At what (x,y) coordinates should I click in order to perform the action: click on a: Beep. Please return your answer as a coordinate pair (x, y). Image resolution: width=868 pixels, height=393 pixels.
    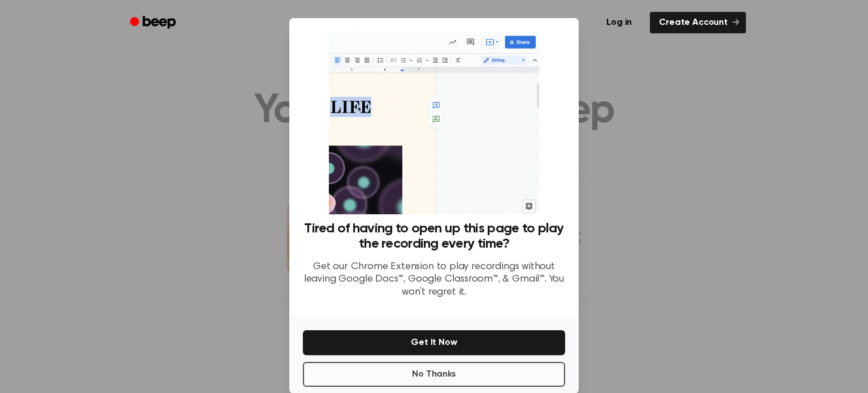
    Looking at the image, I should click on (154, 23).